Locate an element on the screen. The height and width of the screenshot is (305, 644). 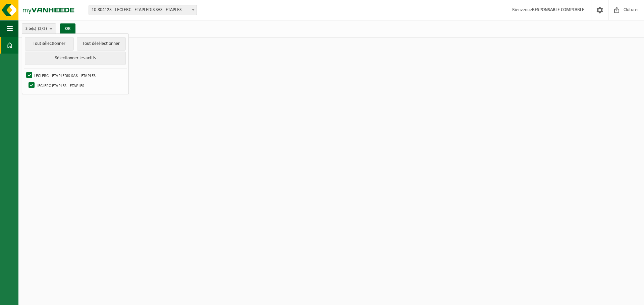
strong: RESPONSABLE COMPTABLE is located at coordinates (558, 10).